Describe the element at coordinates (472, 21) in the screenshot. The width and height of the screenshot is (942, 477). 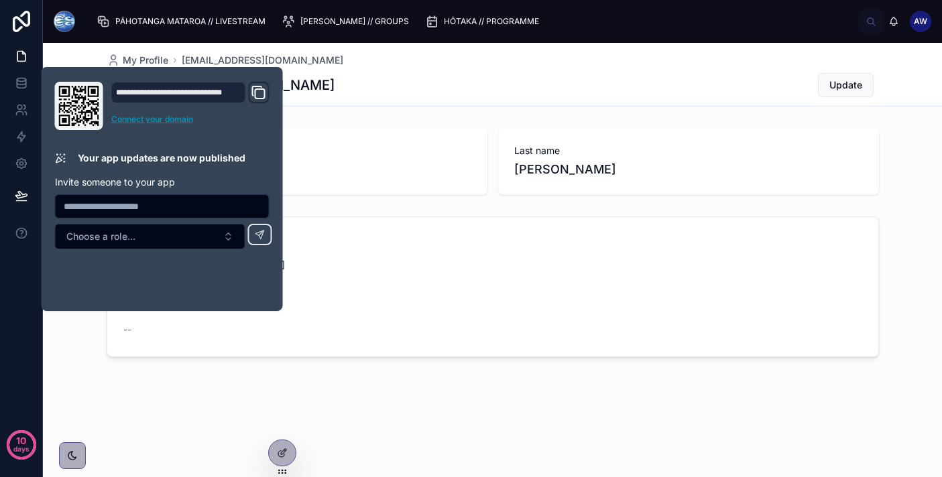
I see `div: scrollable content` at that location.